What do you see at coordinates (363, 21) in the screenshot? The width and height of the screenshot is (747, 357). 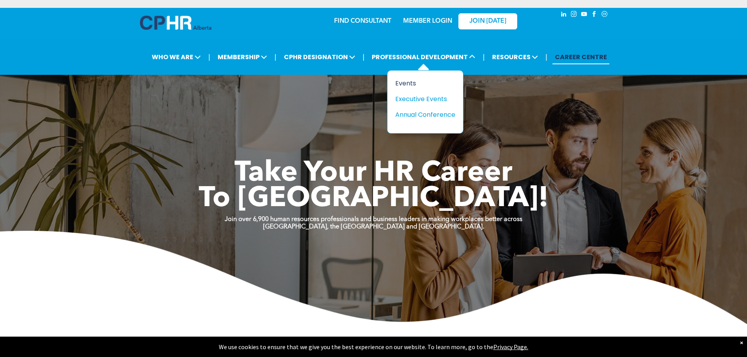 I see `a: FIND CONSULTANT` at bounding box center [363, 21].